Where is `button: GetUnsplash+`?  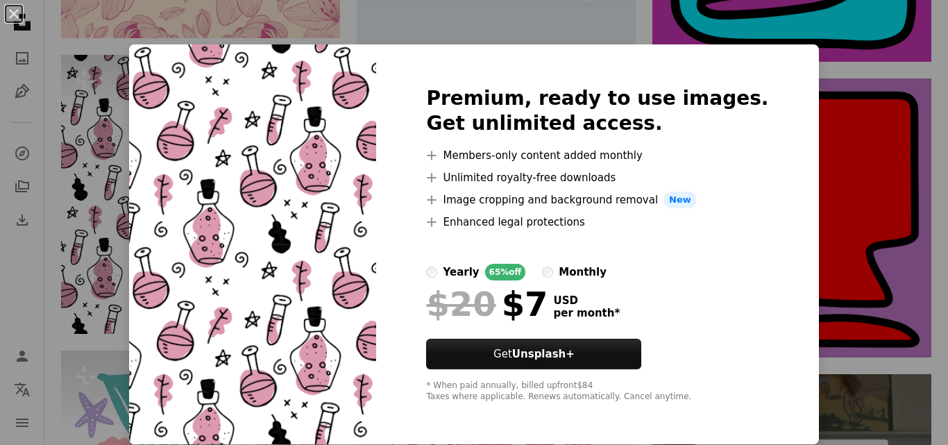 button: GetUnsplash+ is located at coordinates (533, 354).